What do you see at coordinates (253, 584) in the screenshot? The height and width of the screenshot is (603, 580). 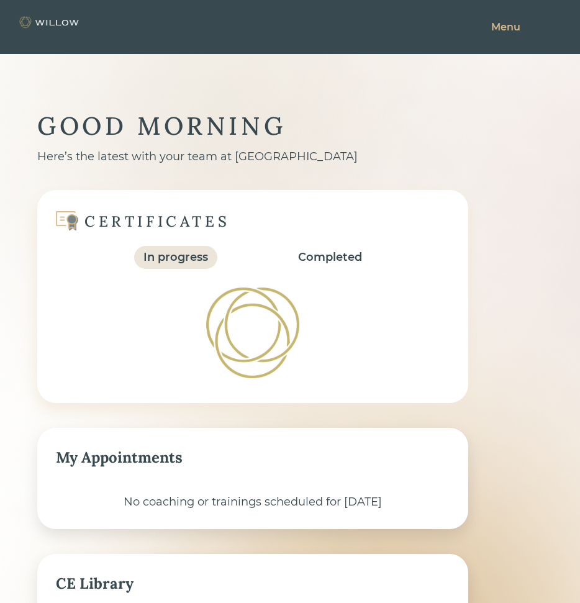 I see `div: CE Library` at bounding box center [253, 584].